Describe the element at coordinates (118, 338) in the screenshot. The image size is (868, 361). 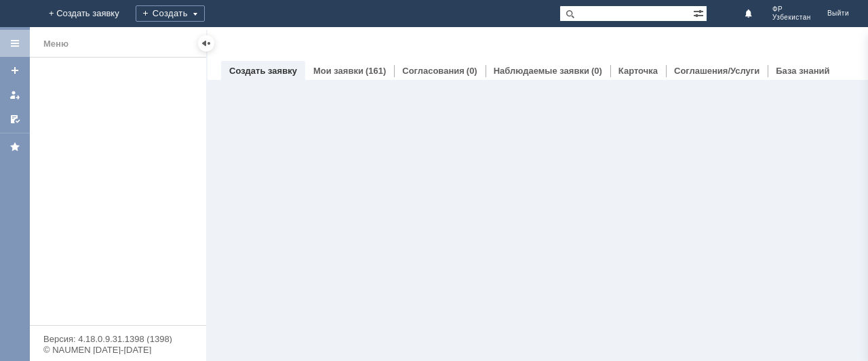
I see `div: Версия: 4.18.0.9.31.1398 (1398)` at that location.